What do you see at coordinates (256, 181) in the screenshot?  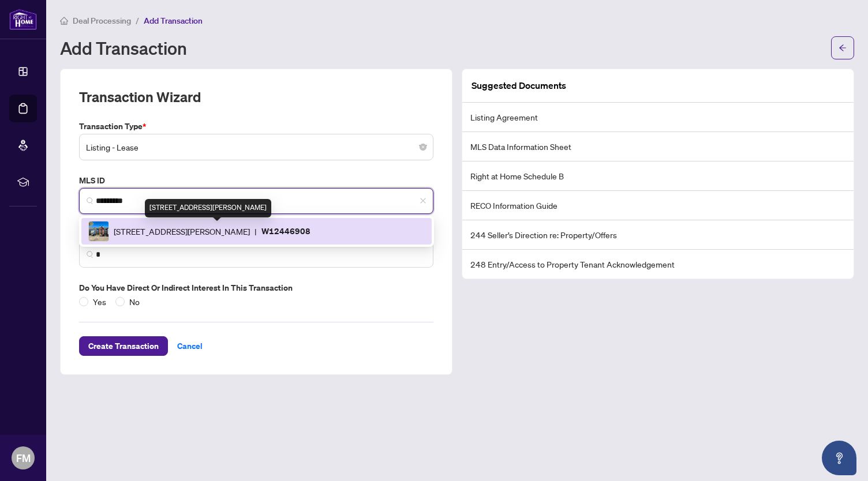 I see `label: MLS ID` at bounding box center [256, 181].